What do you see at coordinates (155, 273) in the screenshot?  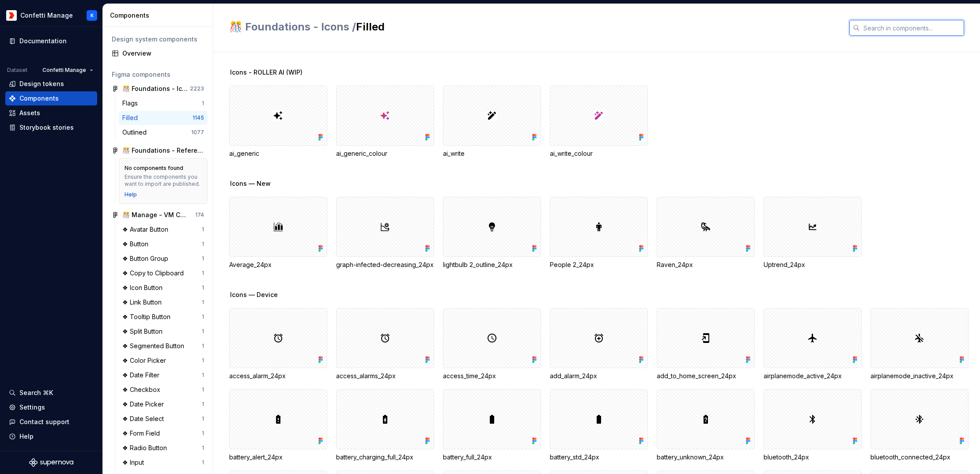 I see `div: ❖ Copy to Clipboard` at bounding box center [155, 273].